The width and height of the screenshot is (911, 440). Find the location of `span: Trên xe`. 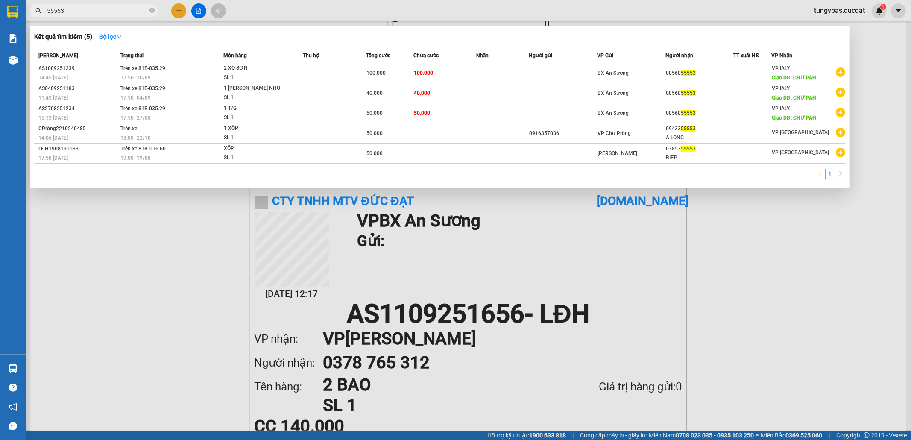

span: Trên xe is located at coordinates (129, 129).